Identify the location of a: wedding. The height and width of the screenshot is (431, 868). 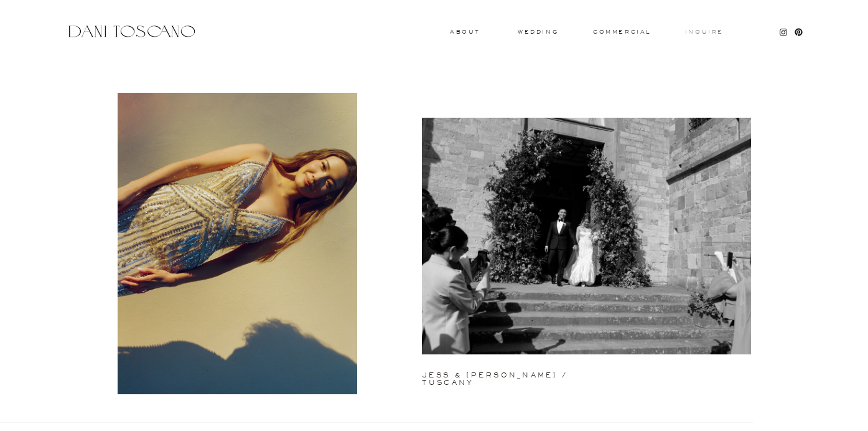
(538, 31).